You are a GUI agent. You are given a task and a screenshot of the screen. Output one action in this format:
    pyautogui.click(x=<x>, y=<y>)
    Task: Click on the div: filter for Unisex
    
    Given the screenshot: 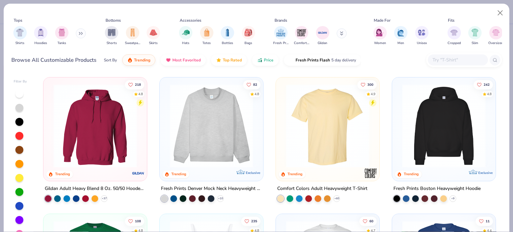 What is the action you would take?
    pyautogui.click(x=422, y=36)
    